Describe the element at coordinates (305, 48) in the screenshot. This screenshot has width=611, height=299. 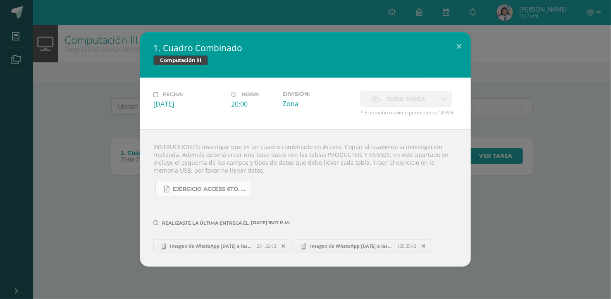
I see `h2: 1. Cuadro Combinado` at that location.